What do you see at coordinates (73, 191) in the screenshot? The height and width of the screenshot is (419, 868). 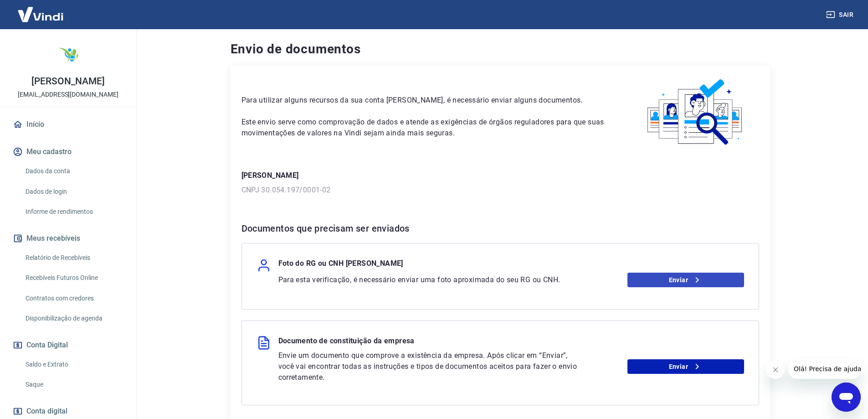 I see `a: Dados de login` at bounding box center [73, 191].